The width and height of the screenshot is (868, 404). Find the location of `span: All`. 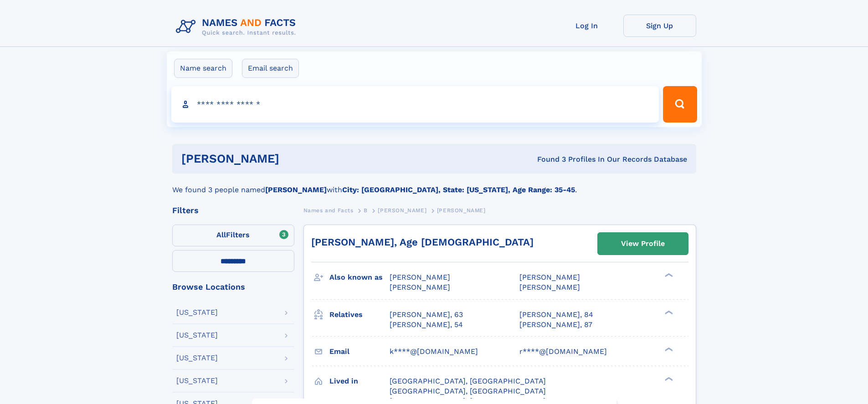

span: All is located at coordinates (221, 234).